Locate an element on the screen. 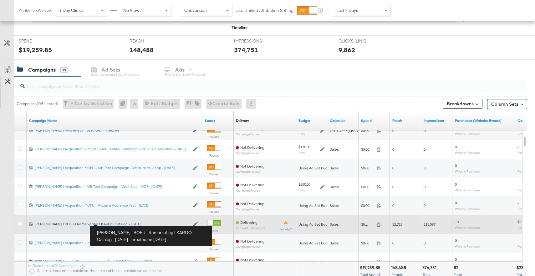 This screenshot has height=276, width=535. span: CLICKS (LINK) is located at coordinates (362, 41).